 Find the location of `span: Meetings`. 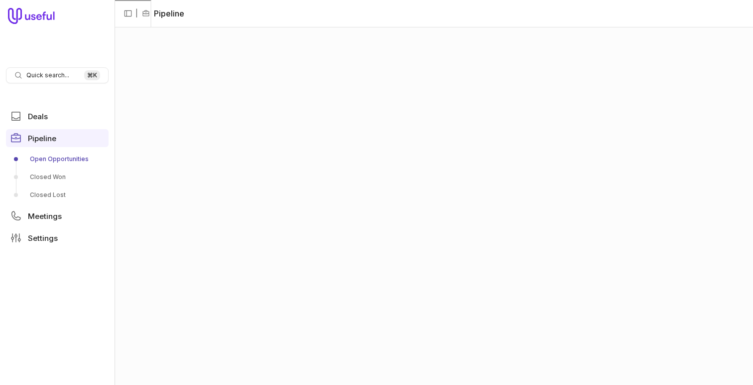

span: Meetings is located at coordinates (45, 216).